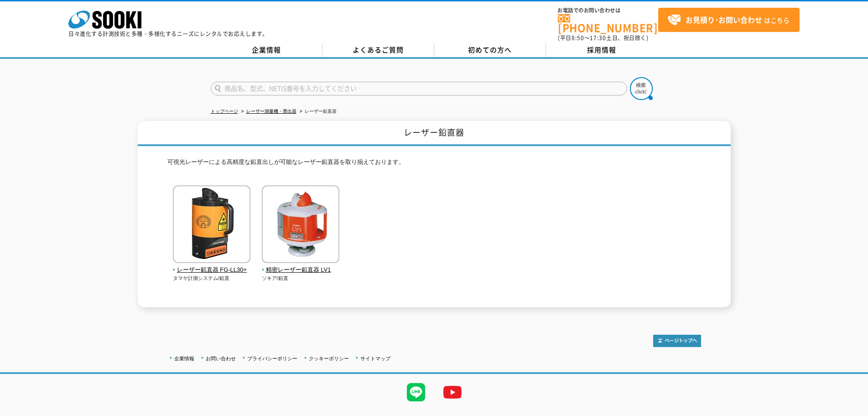  What do you see at coordinates (301, 269) in the screenshot?
I see `span: 精密レーザー鉛直器 LV1` at bounding box center [301, 269].